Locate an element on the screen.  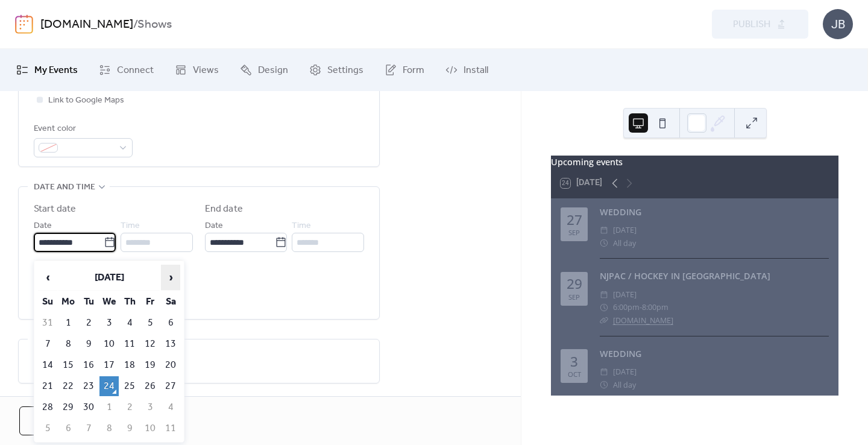
td: 26 is located at coordinates (150, 386).